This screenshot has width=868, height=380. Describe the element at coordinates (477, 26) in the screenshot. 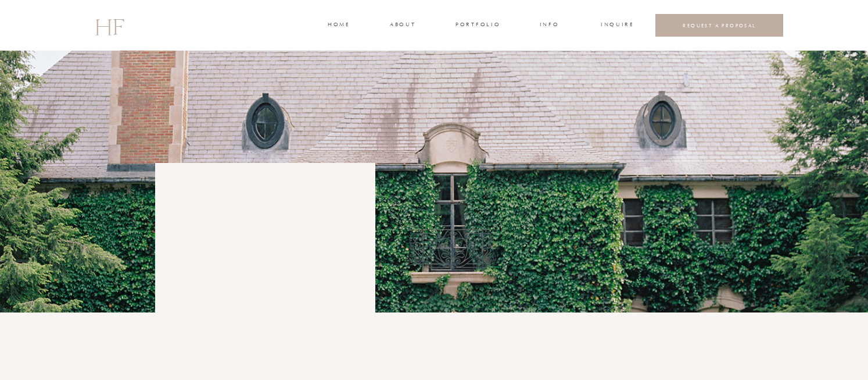

I see `a: portfolio` at that location.